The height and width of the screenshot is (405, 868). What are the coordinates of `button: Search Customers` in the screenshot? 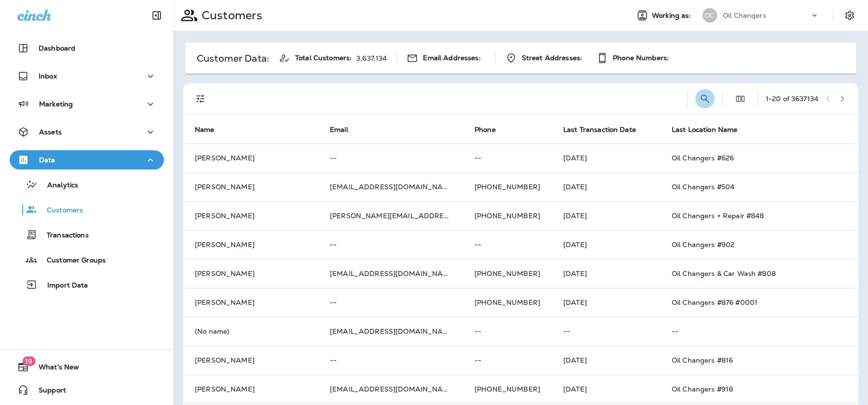 It's located at (705, 99).